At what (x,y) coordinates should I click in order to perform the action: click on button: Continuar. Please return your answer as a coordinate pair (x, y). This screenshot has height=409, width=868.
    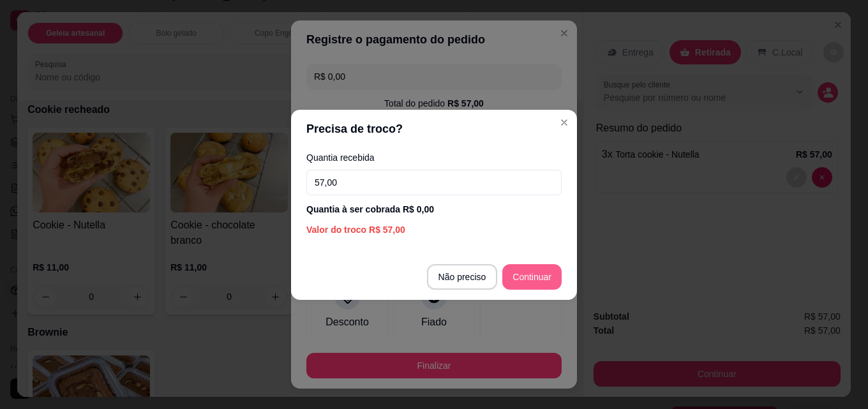
    Looking at the image, I should click on (532, 277).